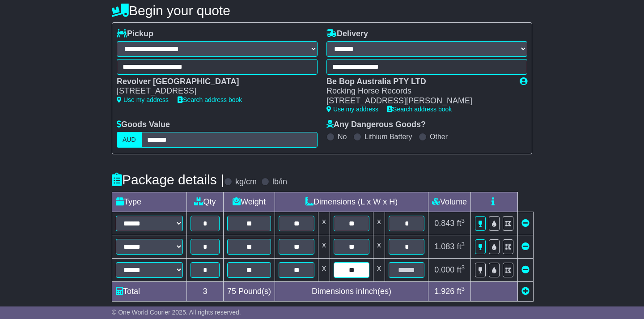 The height and width of the screenshot is (319, 644). Describe the element at coordinates (280, 182) in the screenshot. I see `label: lb/in` at that location.